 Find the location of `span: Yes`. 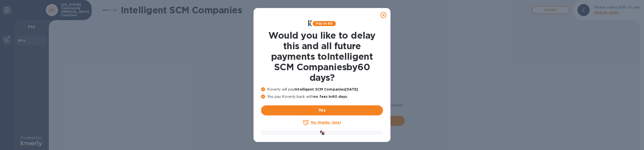

span: Yes is located at coordinates (322, 110).